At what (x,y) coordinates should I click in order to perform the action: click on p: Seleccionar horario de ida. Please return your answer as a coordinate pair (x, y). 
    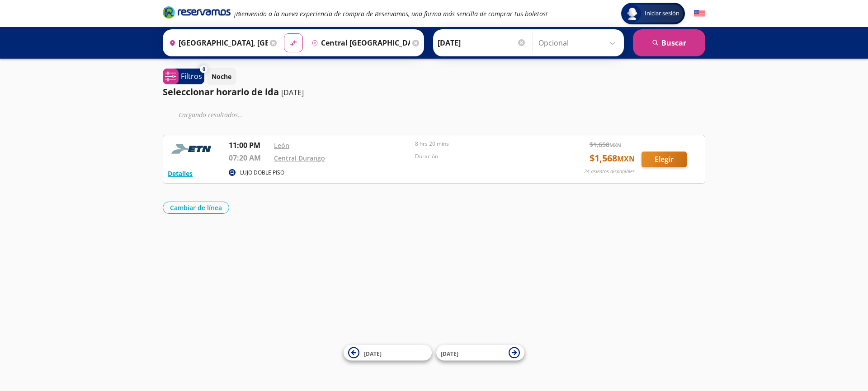
    Looking at the image, I should click on (221, 92).